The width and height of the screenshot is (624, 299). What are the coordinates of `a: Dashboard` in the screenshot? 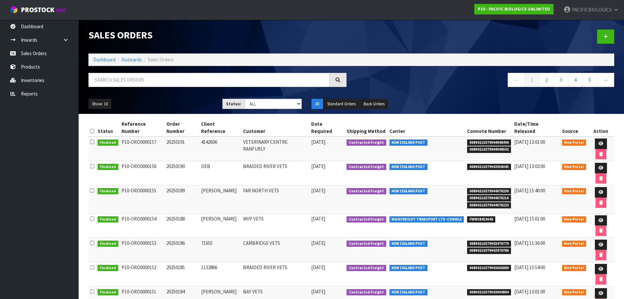 It's located at (105, 59).